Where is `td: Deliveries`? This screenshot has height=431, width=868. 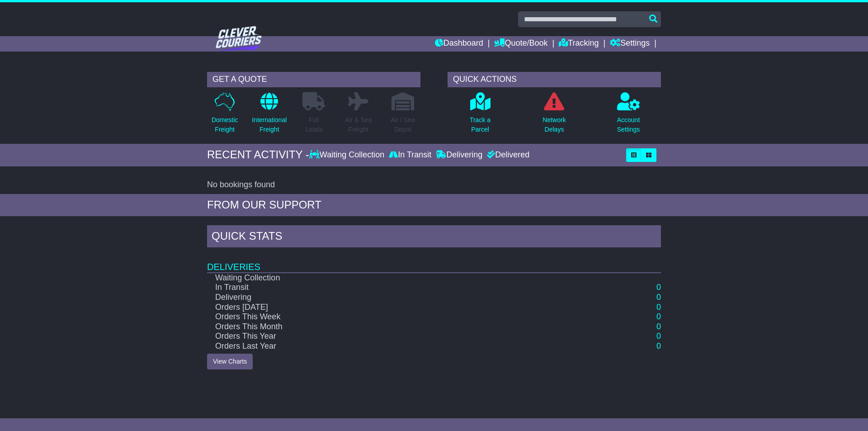 td: Deliveries is located at coordinates (434, 261).